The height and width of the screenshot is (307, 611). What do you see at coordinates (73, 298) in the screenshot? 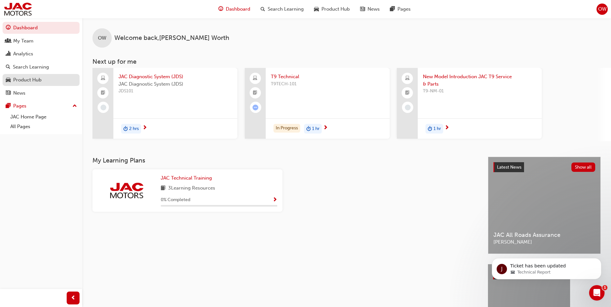
I see `span: prev-icon` at bounding box center [73, 298].